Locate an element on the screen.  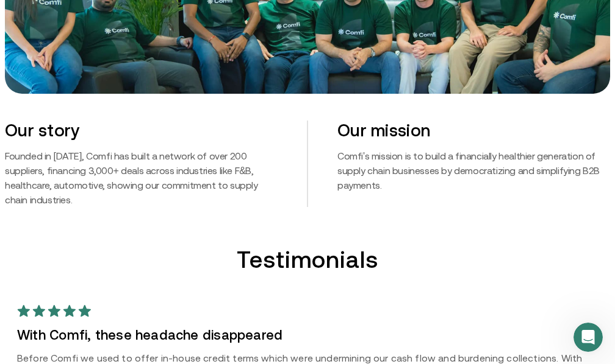
h2: Our mission is located at coordinates (473, 131).